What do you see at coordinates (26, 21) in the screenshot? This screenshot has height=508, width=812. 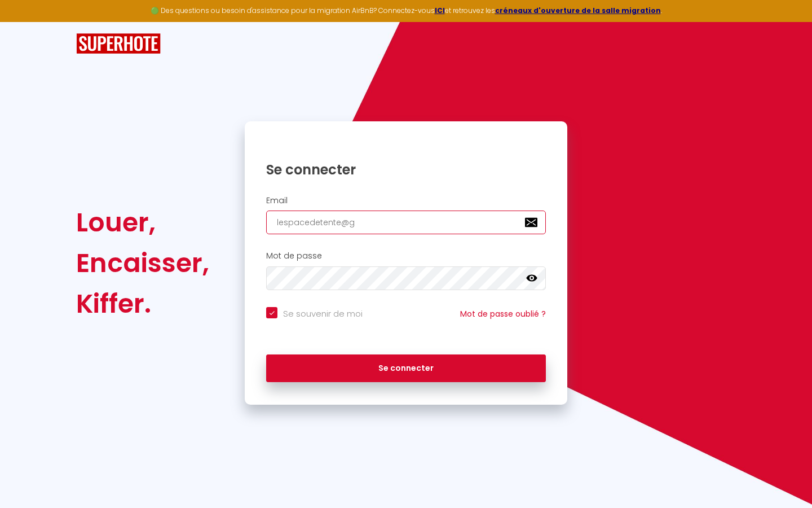 I see `button: Ouvrir le widget de chat LiveChat` at bounding box center [26, 21].